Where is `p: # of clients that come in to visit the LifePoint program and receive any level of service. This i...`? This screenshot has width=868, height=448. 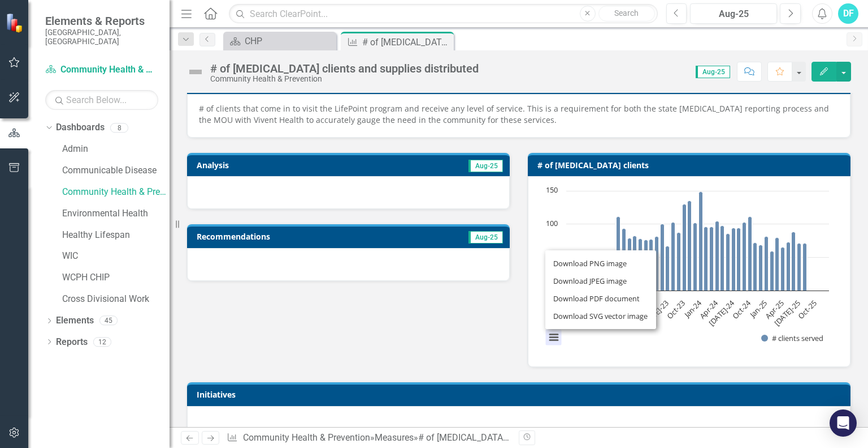 p: # of clients that come in to visit the LifePoint program and receive any level of service. This i... is located at coordinates (519, 114).